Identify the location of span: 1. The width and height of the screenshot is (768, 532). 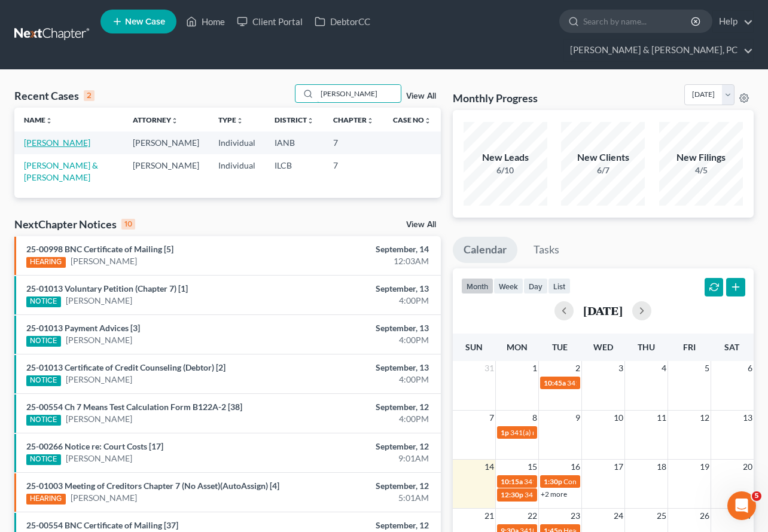
(534, 368).